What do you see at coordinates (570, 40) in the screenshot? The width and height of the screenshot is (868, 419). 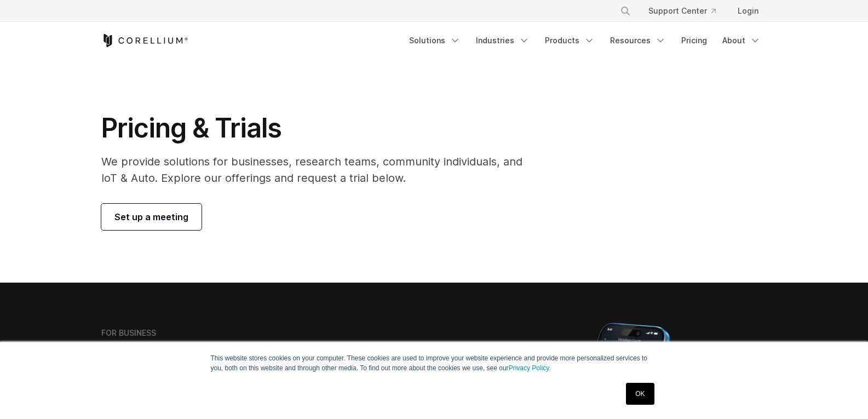 I see `a: Products` at bounding box center [570, 40].